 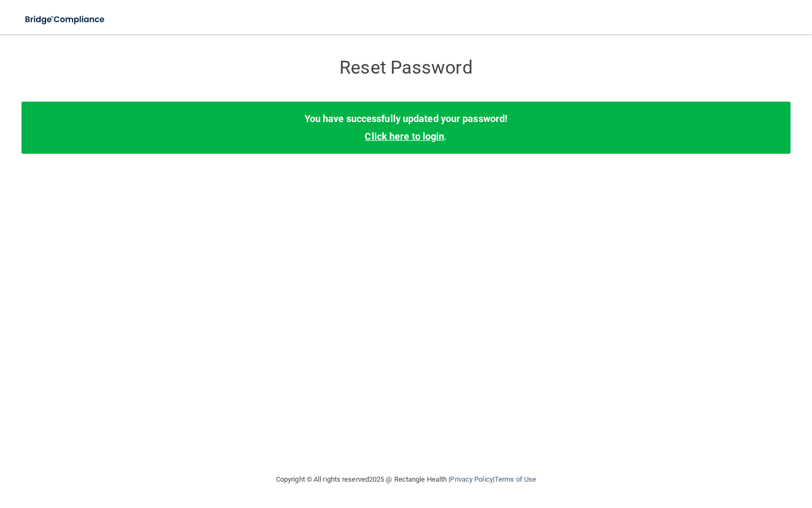 What do you see at coordinates (66, 19) in the screenshot?
I see `img: bridge_compliance_login_screen.278c3ca4.svg` at bounding box center [66, 19].